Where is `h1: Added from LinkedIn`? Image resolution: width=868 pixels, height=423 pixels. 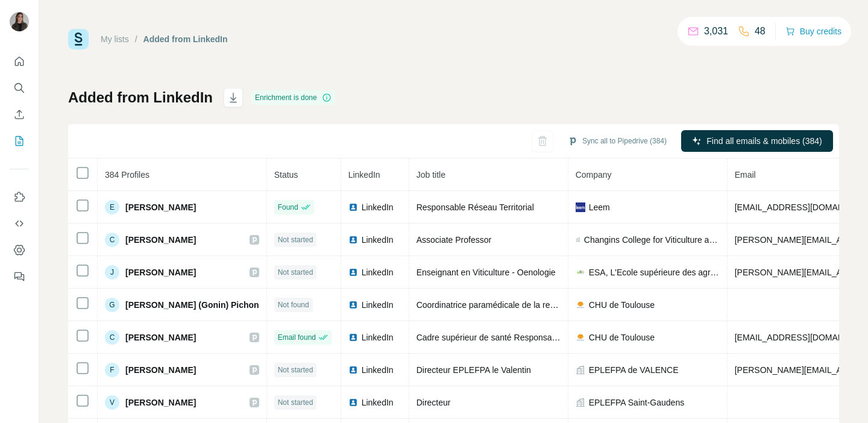
h1: Added from LinkedIn is located at coordinates (141, 98).